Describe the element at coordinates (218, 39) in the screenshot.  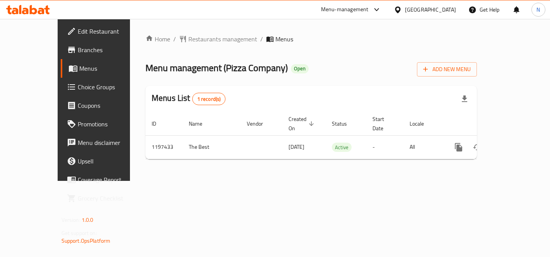
I see `a: Restaurants management` at that location.